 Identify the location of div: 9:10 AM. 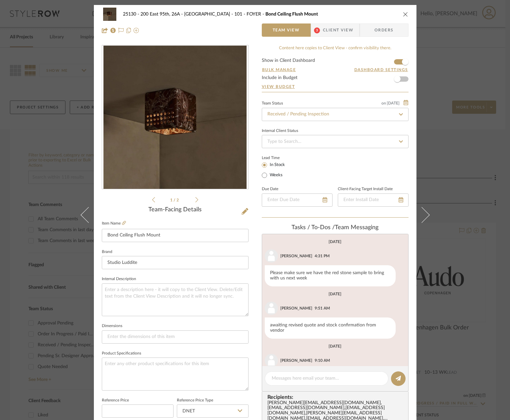
(323, 360).